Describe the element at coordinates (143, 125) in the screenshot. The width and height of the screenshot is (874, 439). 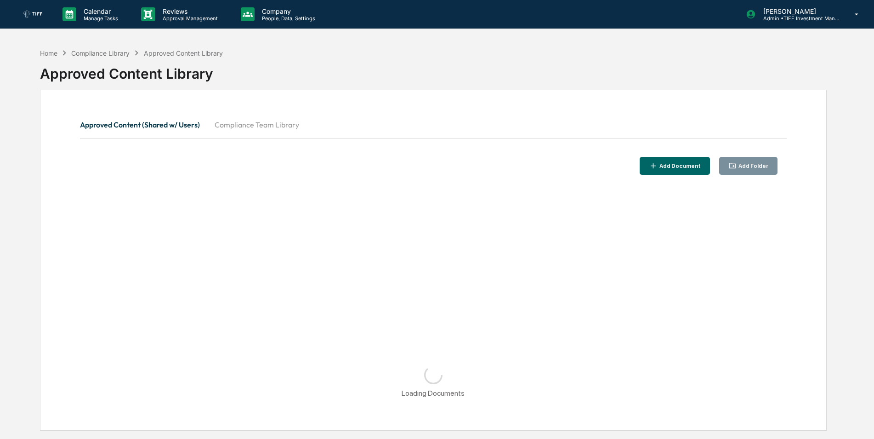
I see `button: Approved Content (Shared w/ Users)` at that location.